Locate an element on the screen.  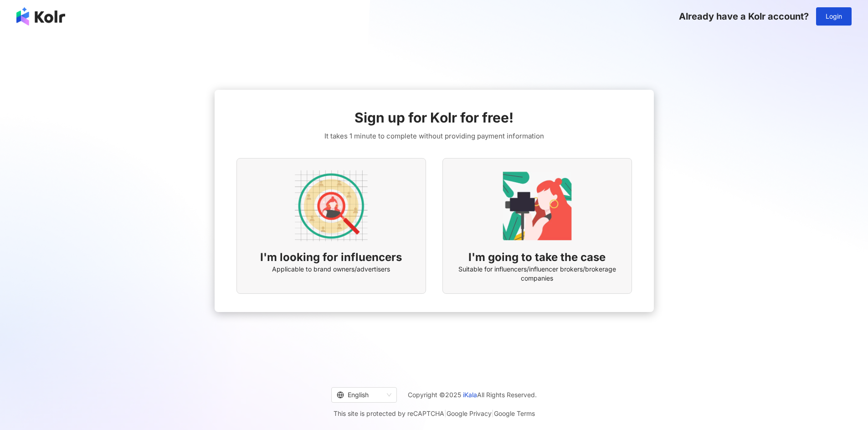
a: Google Privacy is located at coordinates (469, 413).